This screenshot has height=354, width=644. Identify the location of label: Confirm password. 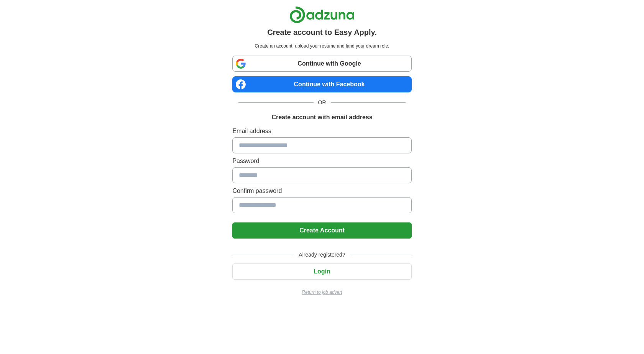
(322, 191).